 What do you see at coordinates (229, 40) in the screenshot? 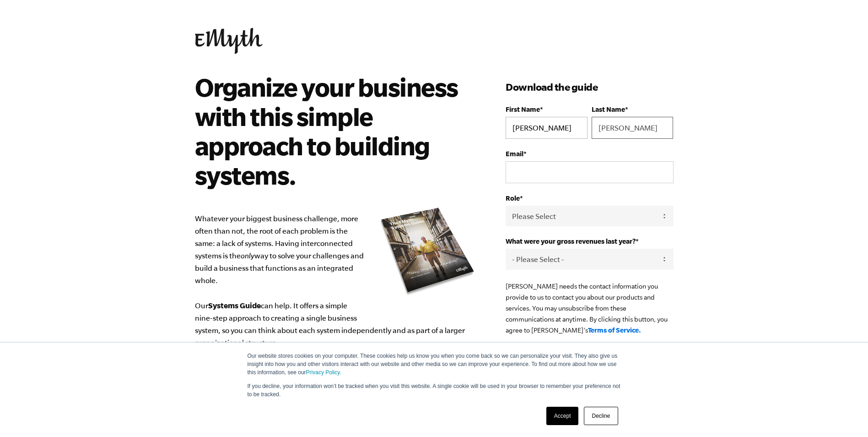
I see `img: EMyth` at bounding box center [229, 40].